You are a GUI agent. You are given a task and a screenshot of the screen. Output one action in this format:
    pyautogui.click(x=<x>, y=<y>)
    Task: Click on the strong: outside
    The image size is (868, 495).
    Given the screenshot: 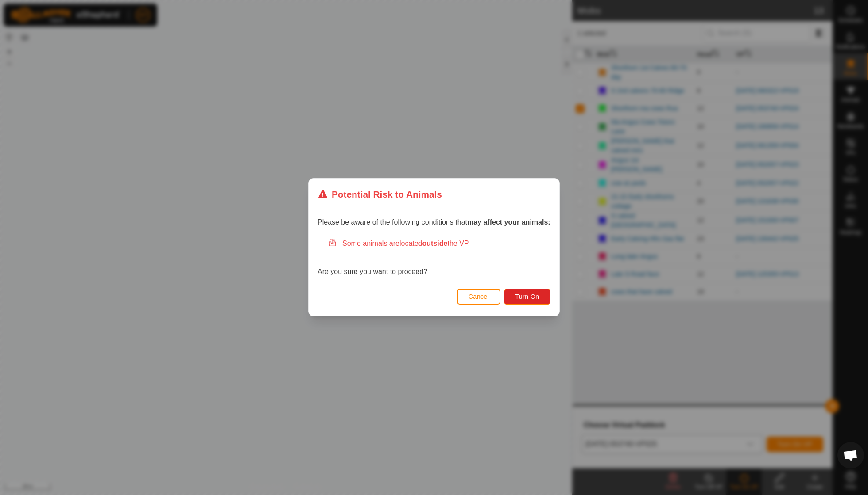 What is the action you would take?
    pyautogui.click(x=435, y=244)
    